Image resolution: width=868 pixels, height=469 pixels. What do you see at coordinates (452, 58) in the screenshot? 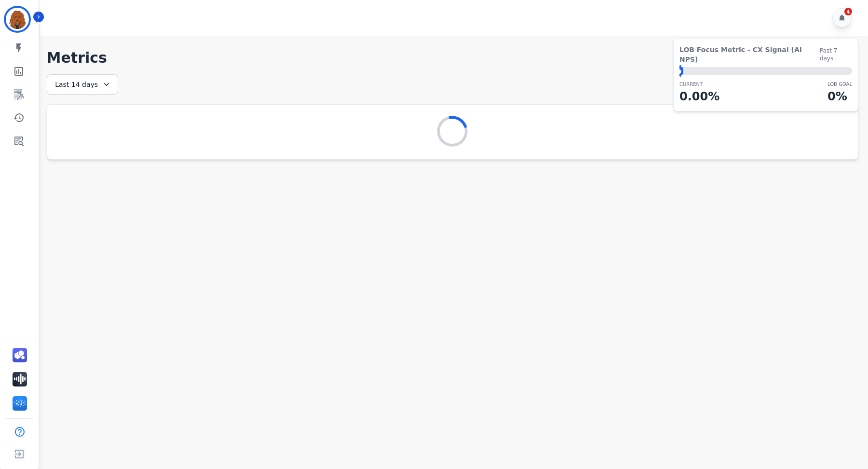
I see `h1: Metrics` at bounding box center [452, 58].